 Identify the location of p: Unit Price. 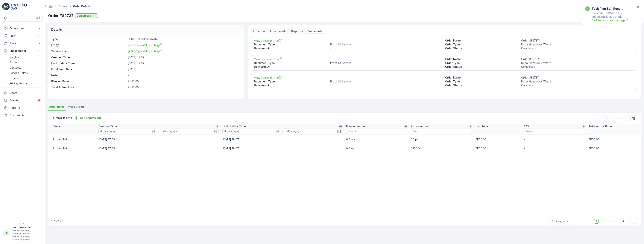
(482, 126).